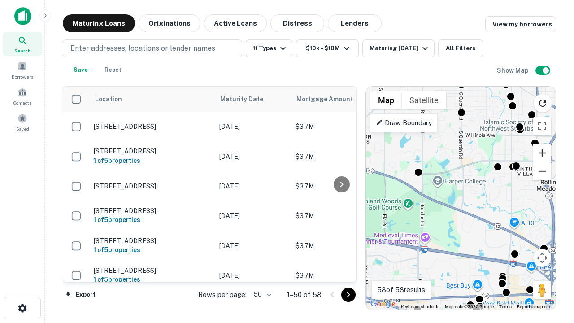  I want to click on p: Draw Boundary, so click(404, 123).